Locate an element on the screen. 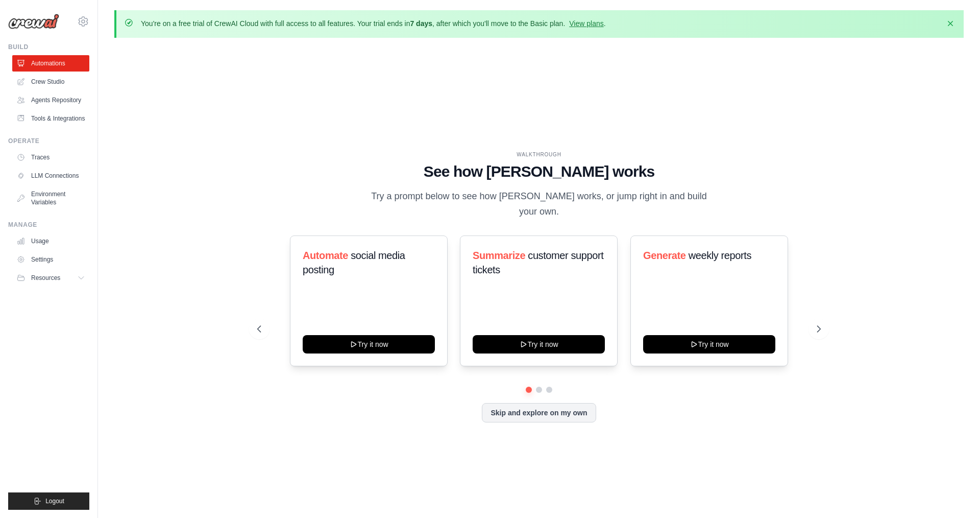  span: Automate is located at coordinates (326, 256).